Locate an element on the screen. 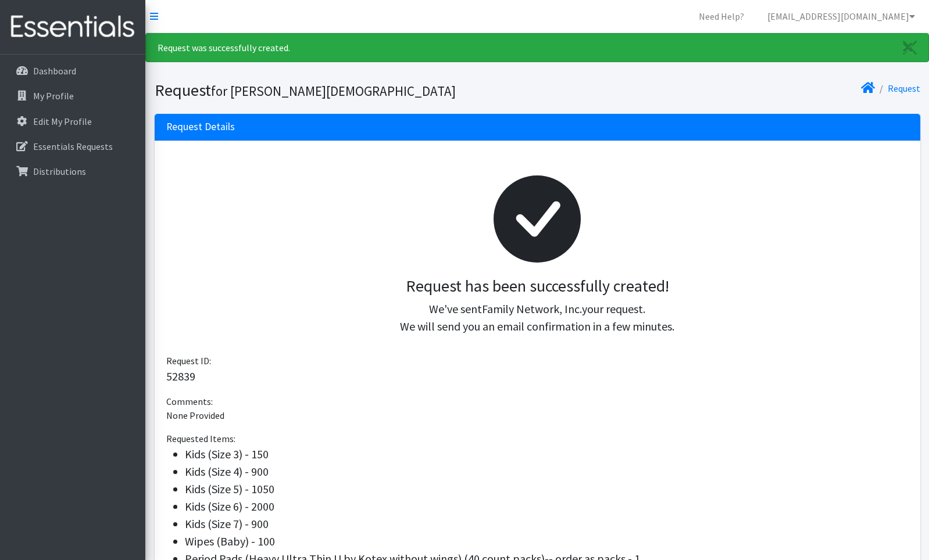  span: Comments: is located at coordinates (189, 402).